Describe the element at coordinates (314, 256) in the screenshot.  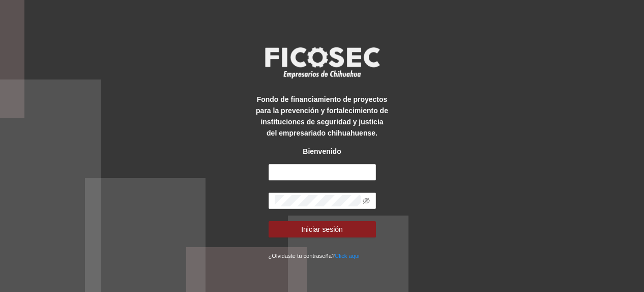
I see `small: ¿Olvidaste tu contraseña?` at that location.